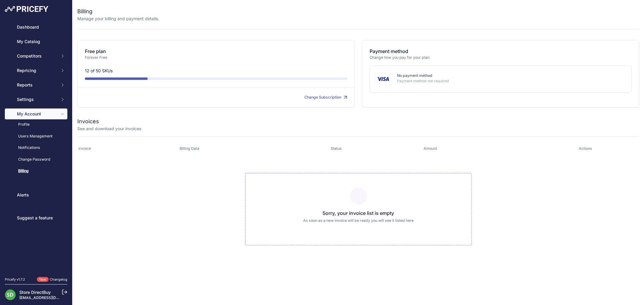 Image resolution: width=644 pixels, height=305 pixels. What do you see at coordinates (15, 280) in the screenshot?
I see `div: Pricefy v1.7.2` at bounding box center [15, 280].